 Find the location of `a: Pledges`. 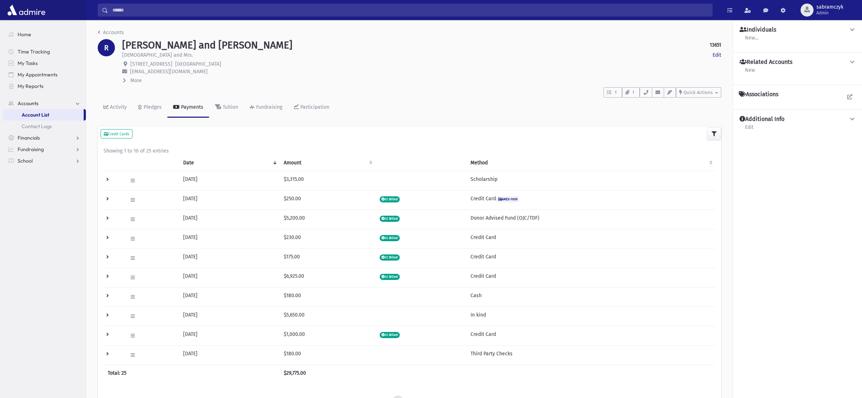

a: Pledges is located at coordinates (150, 108).